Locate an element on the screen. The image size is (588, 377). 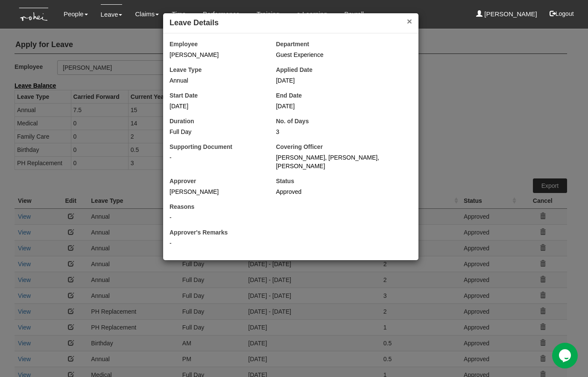
label: Supporting Document is located at coordinates (201, 147).